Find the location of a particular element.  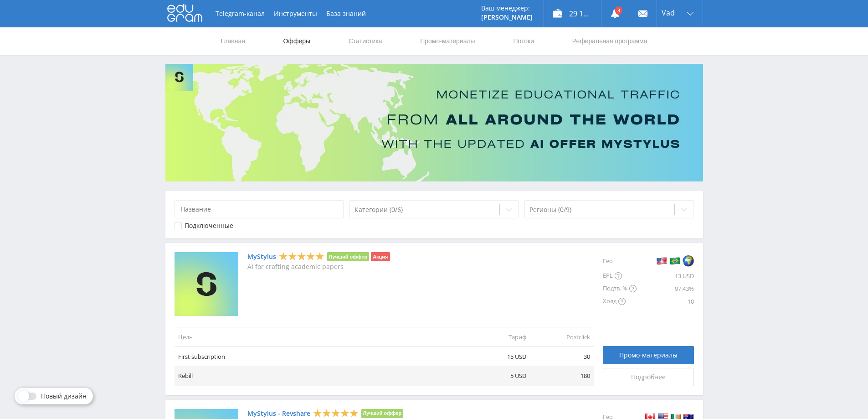

div: 13 USD is located at coordinates (665, 276).